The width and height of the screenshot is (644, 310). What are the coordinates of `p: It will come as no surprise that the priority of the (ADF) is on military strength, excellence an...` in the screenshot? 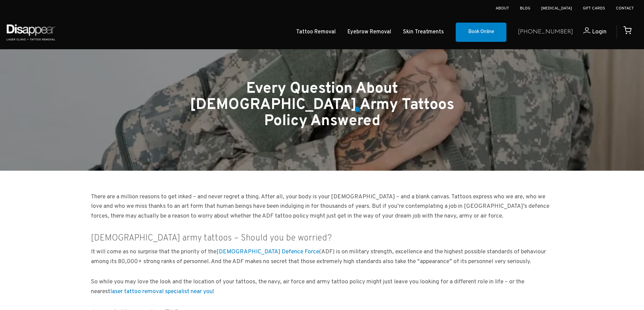 It's located at (322, 257).